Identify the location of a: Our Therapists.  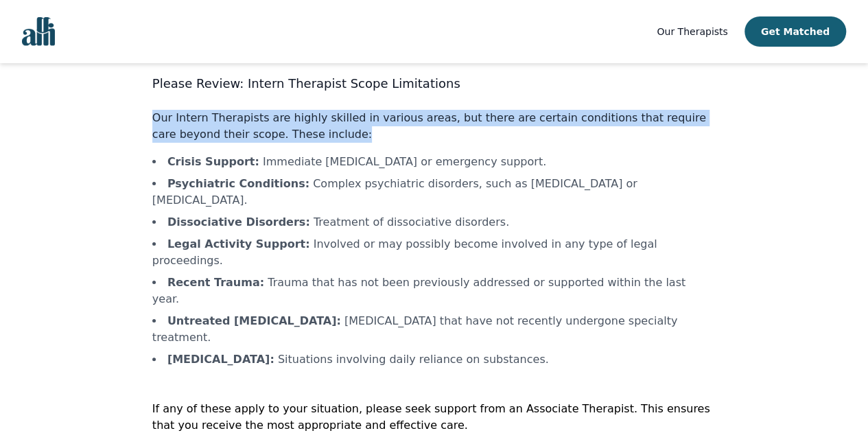
(691, 31).